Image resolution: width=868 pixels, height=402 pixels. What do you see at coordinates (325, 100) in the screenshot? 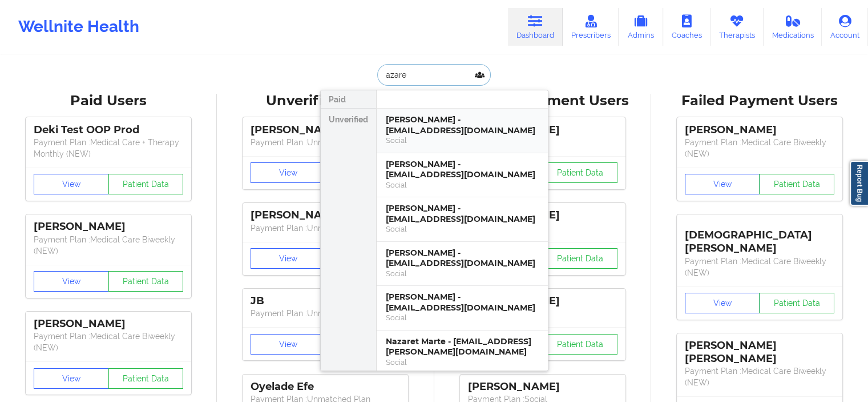
I see `div: Unverified Users` at bounding box center [325, 100].